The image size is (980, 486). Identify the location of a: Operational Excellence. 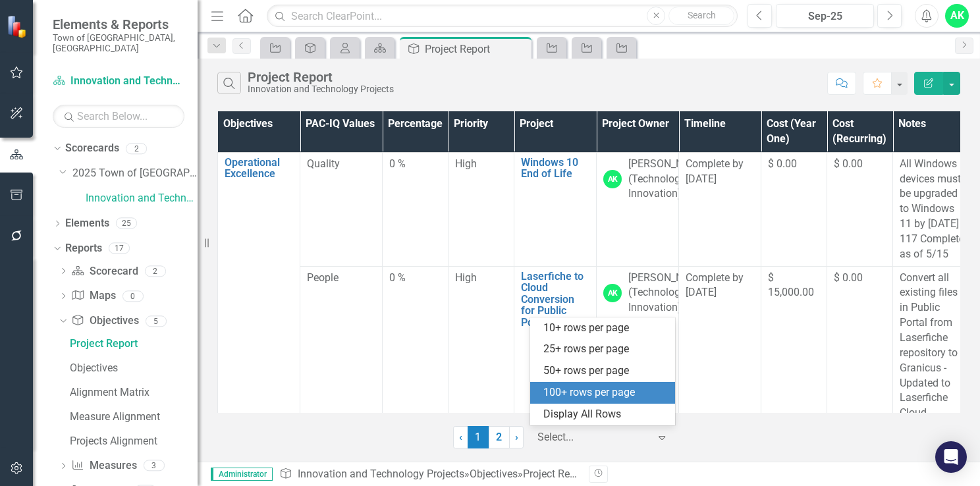
(259, 168).